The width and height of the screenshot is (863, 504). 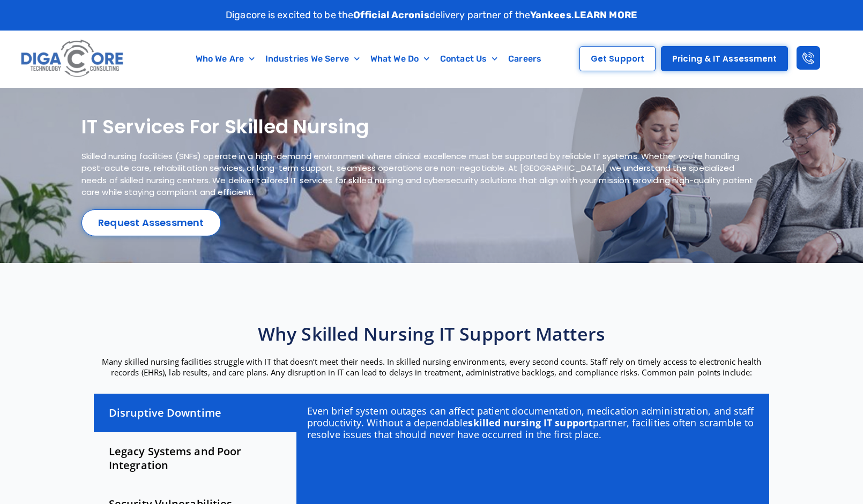 I want to click on strong: Official Acronis, so click(x=392, y=15).